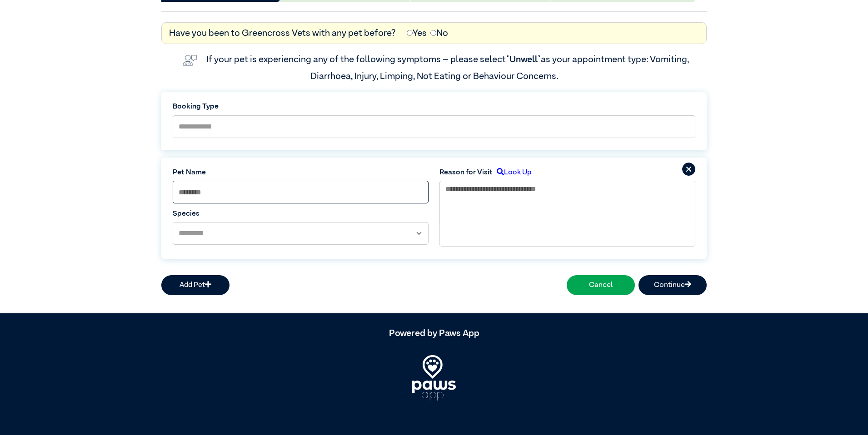  Describe the element at coordinates (439, 33) in the screenshot. I see `label: No` at that location.